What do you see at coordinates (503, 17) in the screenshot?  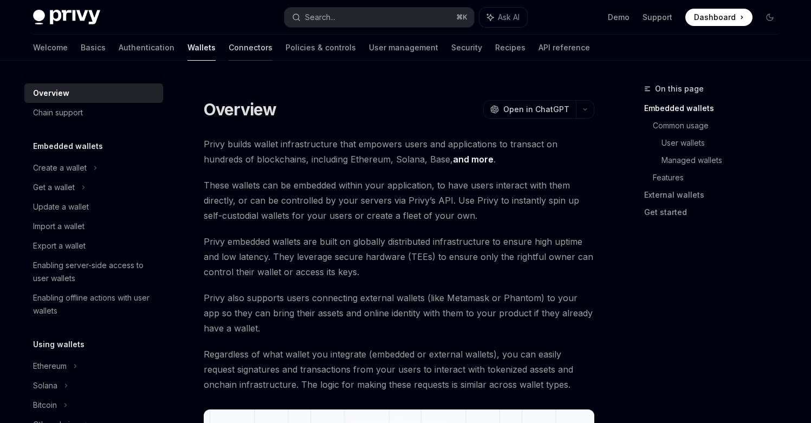 I see `button: Ask AI` at bounding box center [503, 17].